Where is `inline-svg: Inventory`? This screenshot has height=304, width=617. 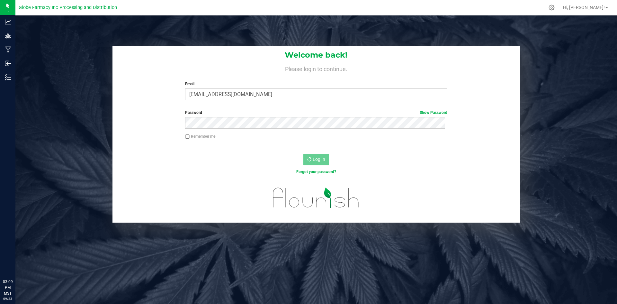
inline-svg: Inventory is located at coordinates (8, 77).